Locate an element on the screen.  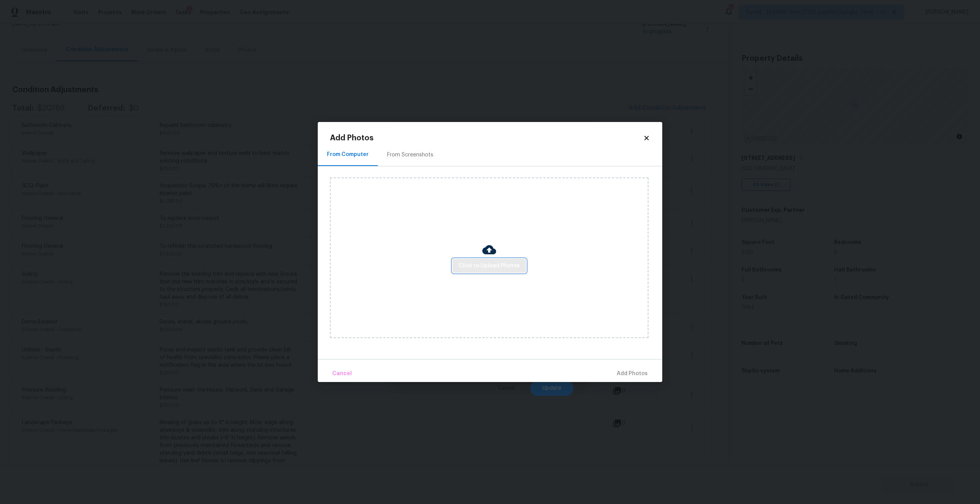
button: Click to Upload Photos is located at coordinates (489, 266).